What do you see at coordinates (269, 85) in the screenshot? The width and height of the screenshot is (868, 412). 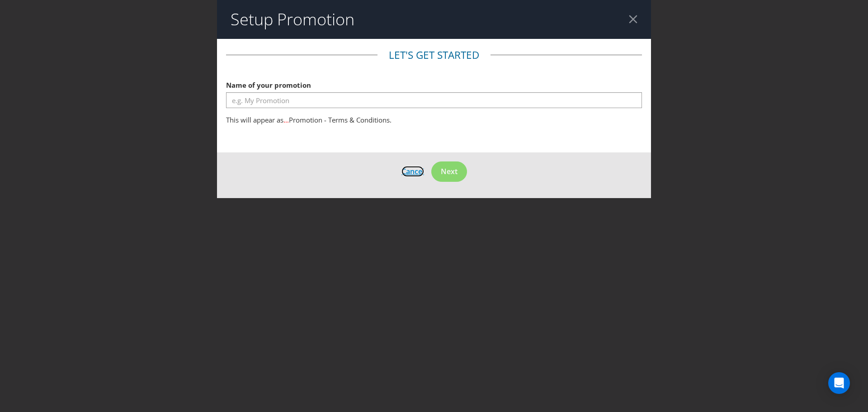 I see `span: Name of your promotion` at bounding box center [269, 85].